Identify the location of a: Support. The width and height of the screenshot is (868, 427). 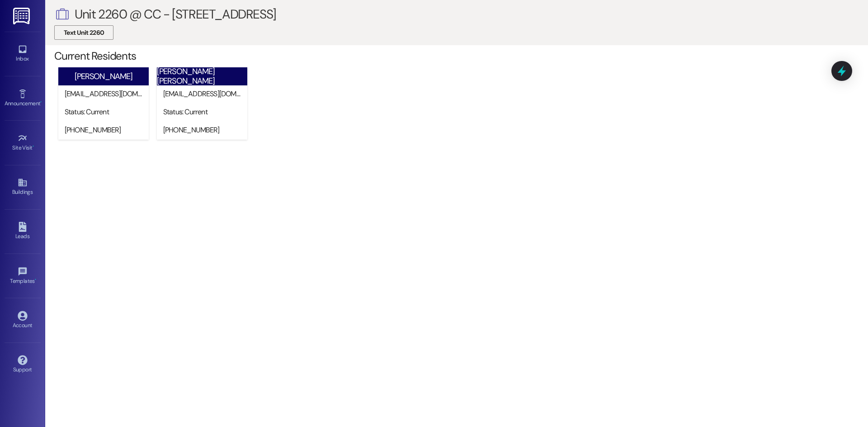
(23, 365).